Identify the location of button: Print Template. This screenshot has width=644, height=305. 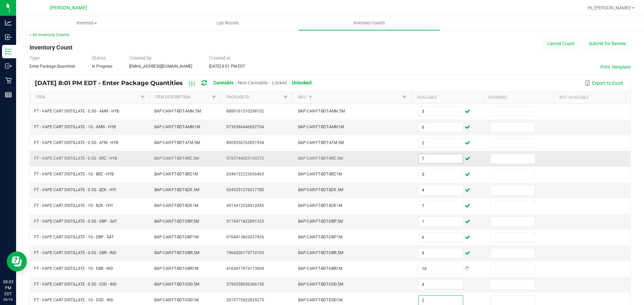
(616, 67).